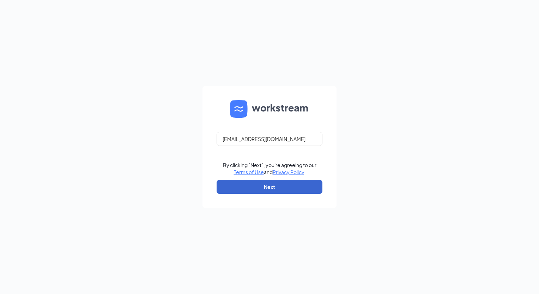 Image resolution: width=539 pixels, height=294 pixels. Describe the element at coordinates (270, 187) in the screenshot. I see `button: Next` at that location.